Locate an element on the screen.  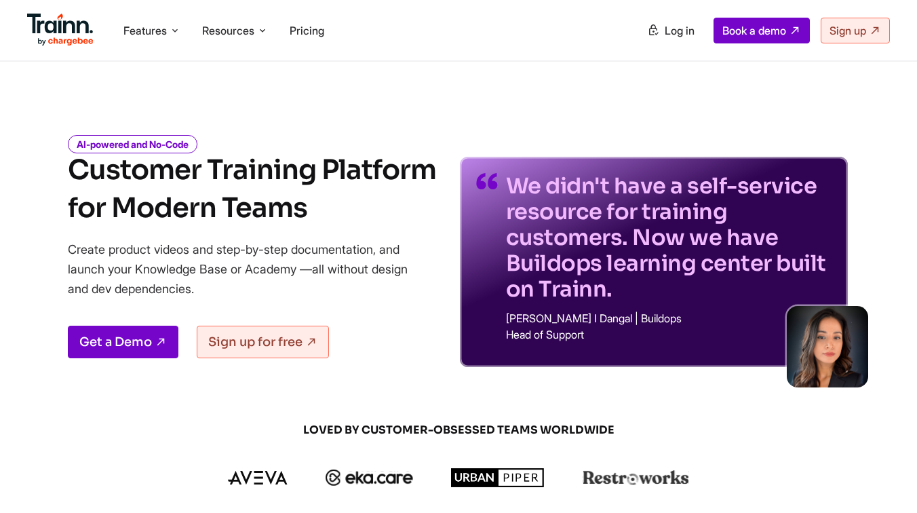
span: LOVED BY CUSTOMER-OBSESSED TEAMS WORLDWIDE is located at coordinates (458, 430).